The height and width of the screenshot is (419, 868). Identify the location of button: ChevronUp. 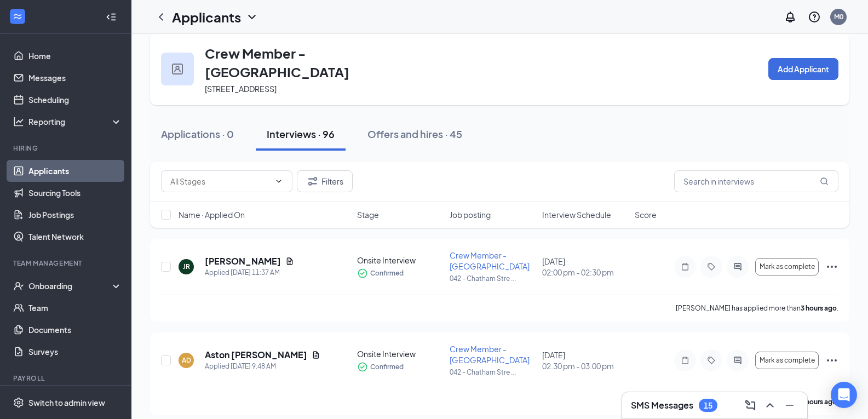
(770, 405).